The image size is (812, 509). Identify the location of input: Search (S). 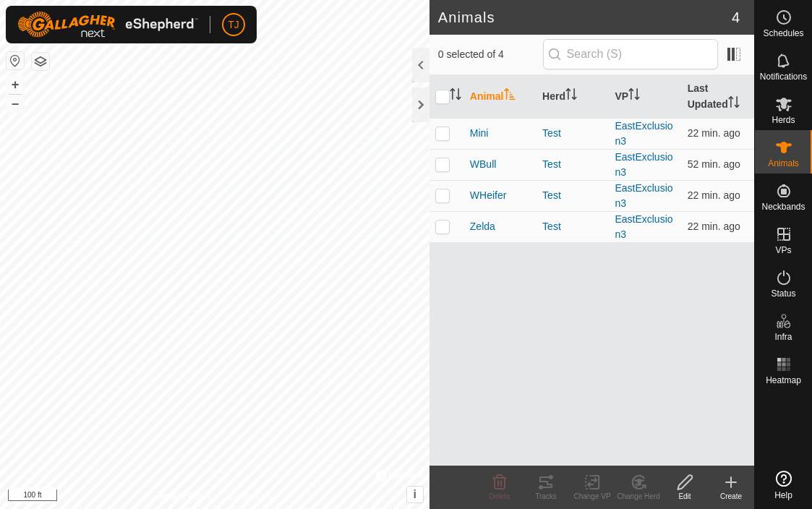
(631, 54).